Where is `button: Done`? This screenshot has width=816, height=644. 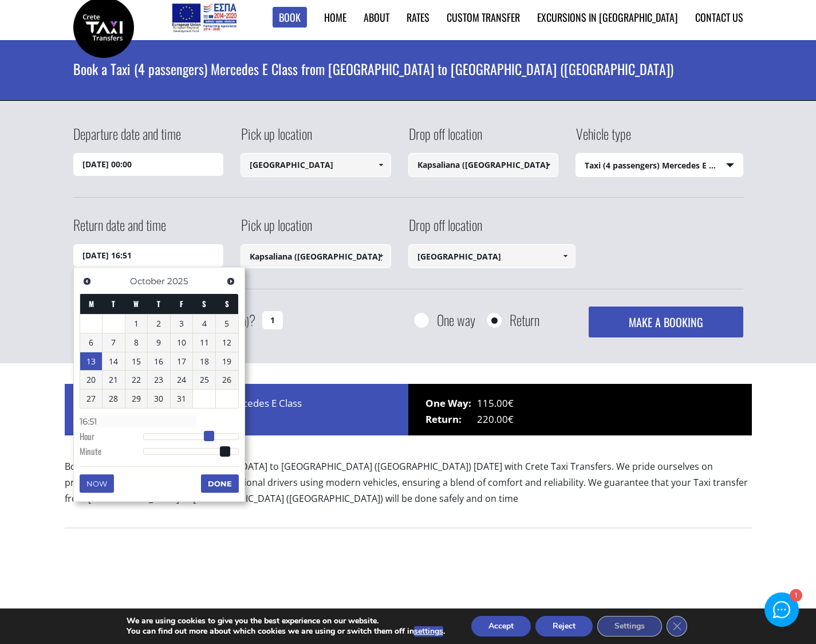 button: Done is located at coordinates (220, 484).